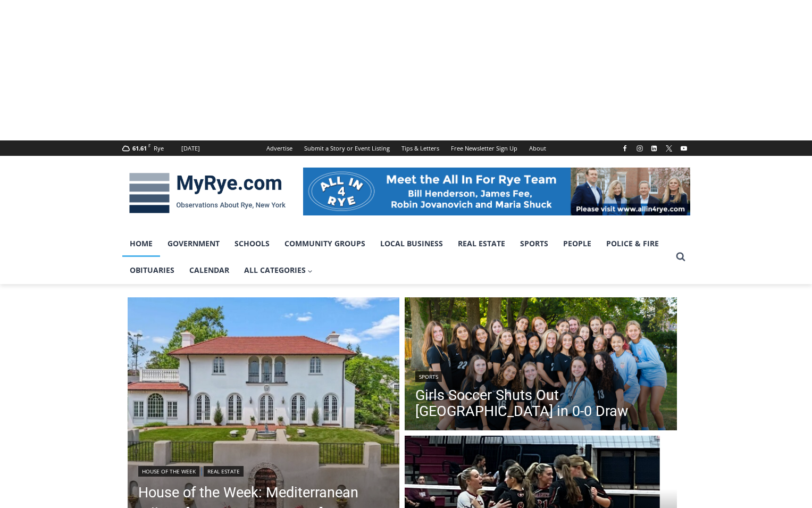 This screenshot has width=812, height=508. I want to click on a: Submit a Story or Event Listing, so click(347, 148).